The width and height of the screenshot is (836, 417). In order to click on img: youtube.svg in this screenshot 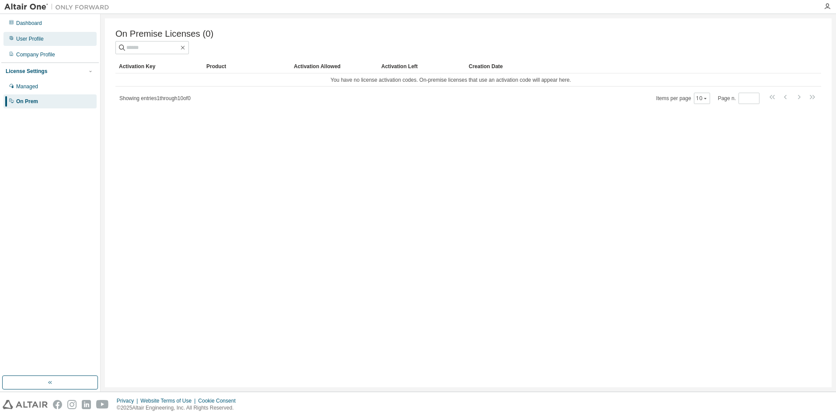, I will do `click(102, 405)`.